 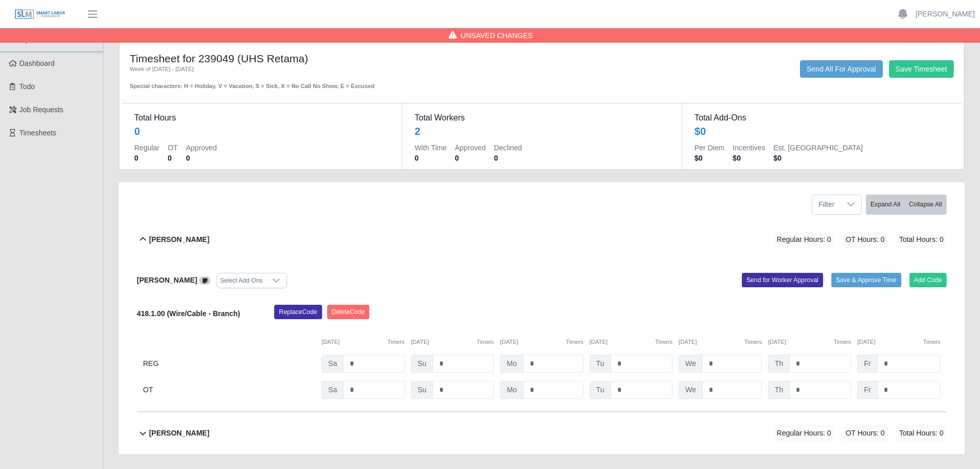 What do you see at coordinates (147, 148) in the screenshot?
I see `dt: Regular` at bounding box center [147, 148].